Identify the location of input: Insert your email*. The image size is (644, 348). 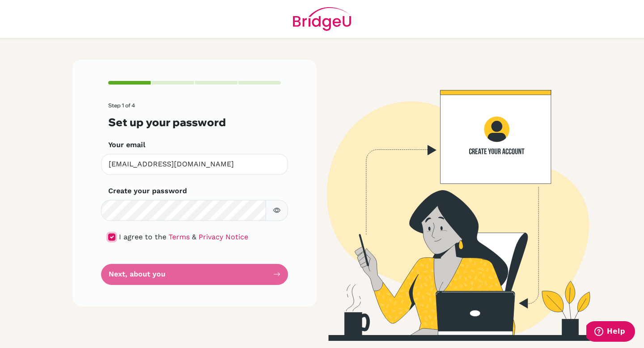
(194, 164).